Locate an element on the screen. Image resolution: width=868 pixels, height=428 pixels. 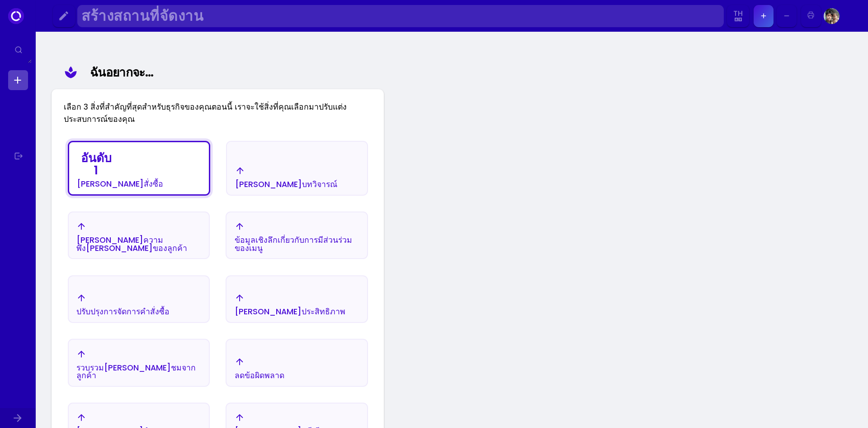
font: ปรับปรุงการจัดการคำสั่งซื้อ is located at coordinates (123, 312).